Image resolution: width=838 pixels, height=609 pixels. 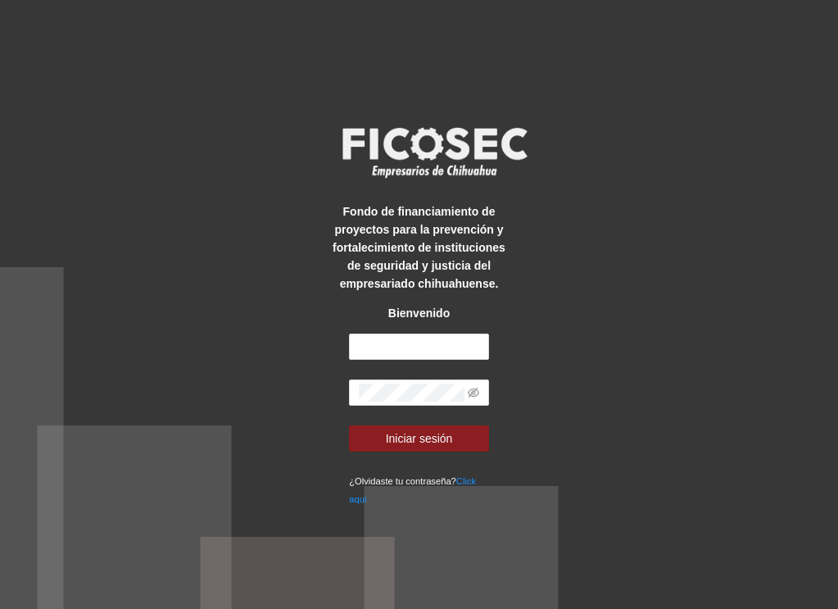 I want to click on strong: Bienvenido, so click(x=419, y=313).